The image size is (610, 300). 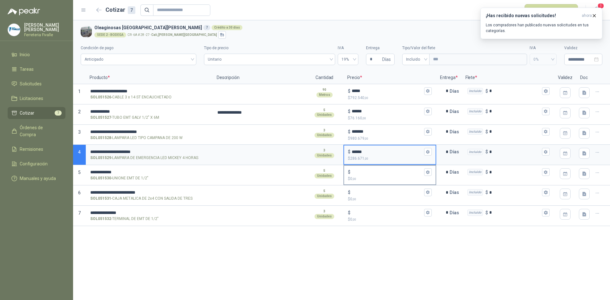 What do you see at coordinates (136, 138) in the screenshot?
I see `p: - LAMPARA LED TIPO CAMPANA DE 200 W` at bounding box center [136, 138].